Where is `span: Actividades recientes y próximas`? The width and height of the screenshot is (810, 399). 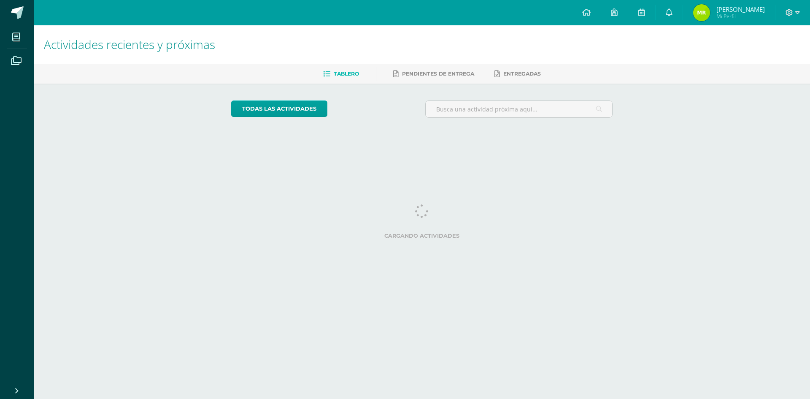
span: Actividades recientes y próximas is located at coordinates (130, 44).